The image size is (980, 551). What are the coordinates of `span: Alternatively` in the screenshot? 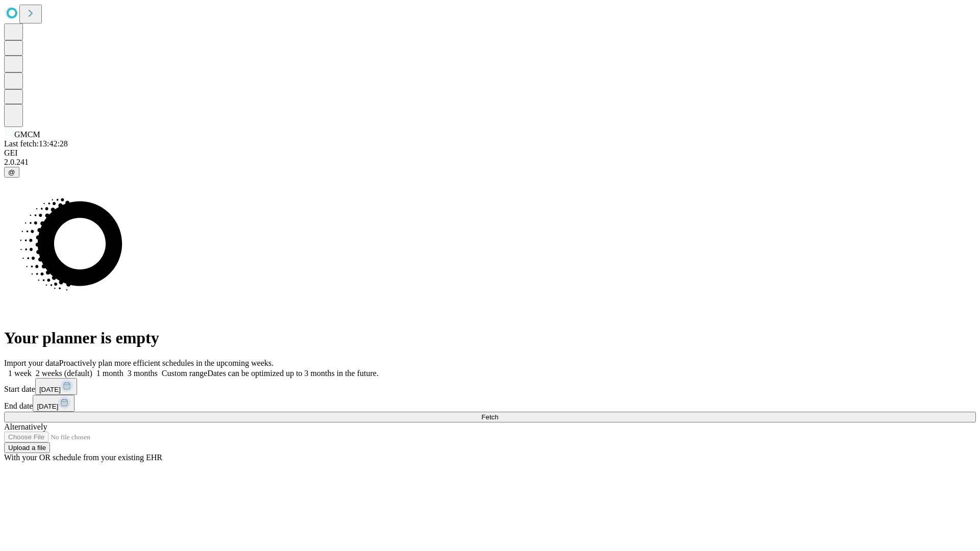 It's located at (25, 427).